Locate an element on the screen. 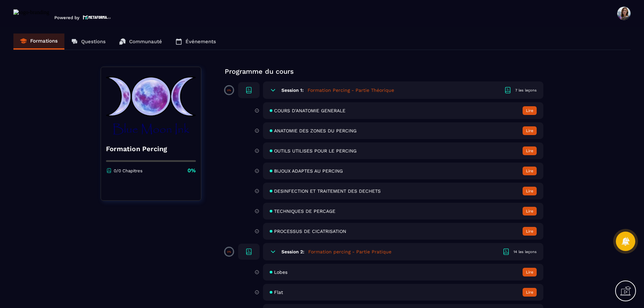 This screenshot has width=644, height=308. h6: Session 2: is located at coordinates (292, 252).